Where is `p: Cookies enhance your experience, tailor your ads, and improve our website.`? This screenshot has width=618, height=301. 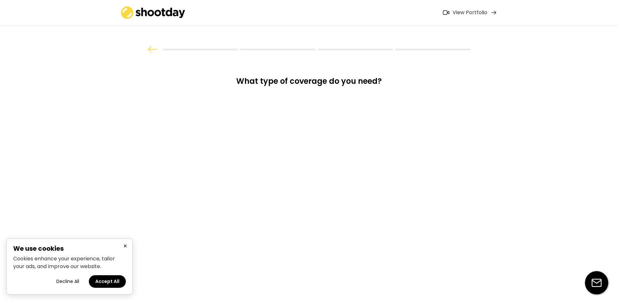
p: Cookies enhance your experience, tailor your ads, and improve our website. is located at coordinates (69, 262).